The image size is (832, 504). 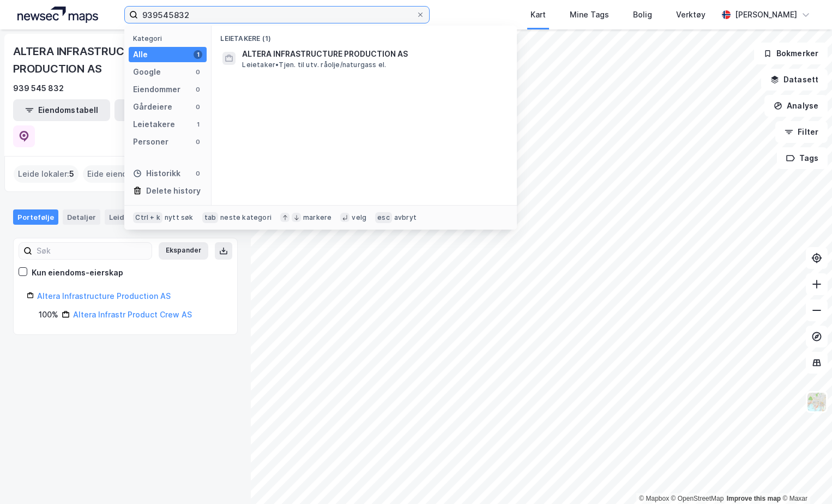 I want to click on div: Eiendommer, so click(x=157, y=90).